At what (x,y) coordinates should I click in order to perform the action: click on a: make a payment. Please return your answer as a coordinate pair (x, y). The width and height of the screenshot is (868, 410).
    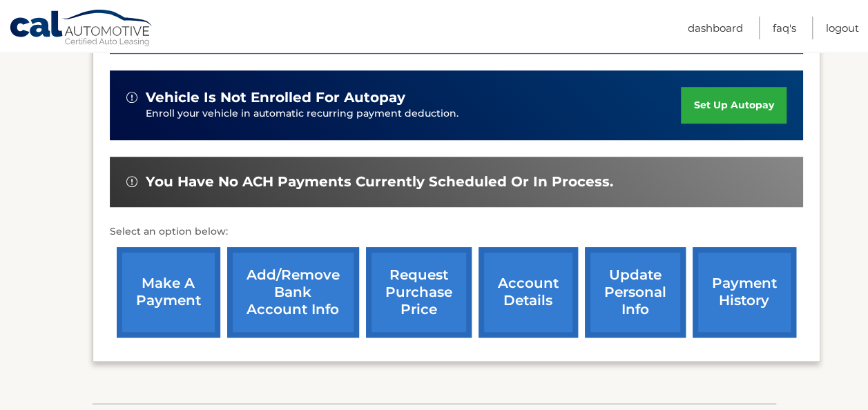
    Looking at the image, I should click on (168, 292).